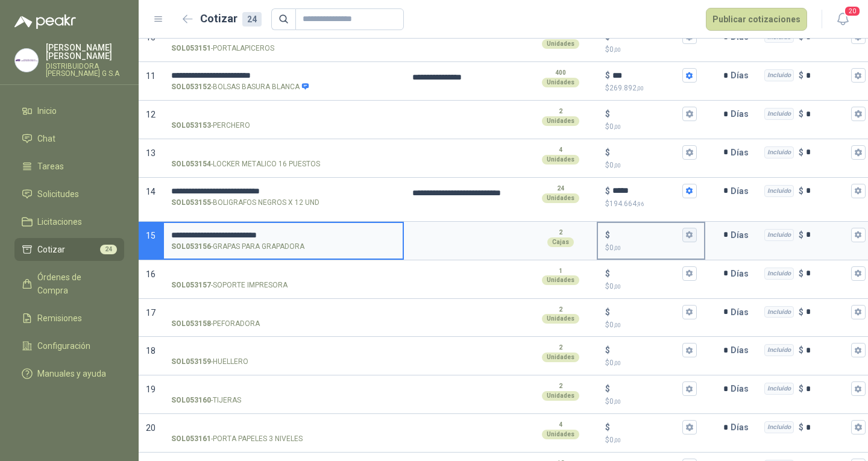 This screenshot has height=461, width=868. Describe the element at coordinates (75, 284) in the screenshot. I see `span: Órdenes de Compra` at that location.